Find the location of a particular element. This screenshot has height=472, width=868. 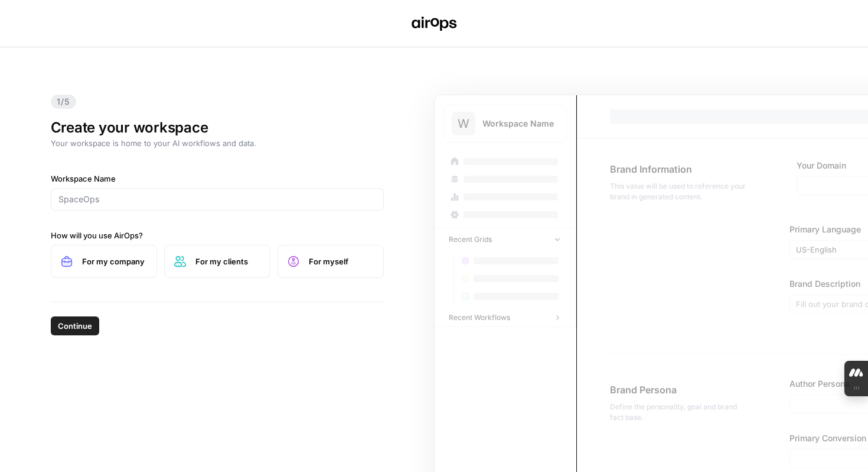

span: Continue is located at coordinates (75, 326).